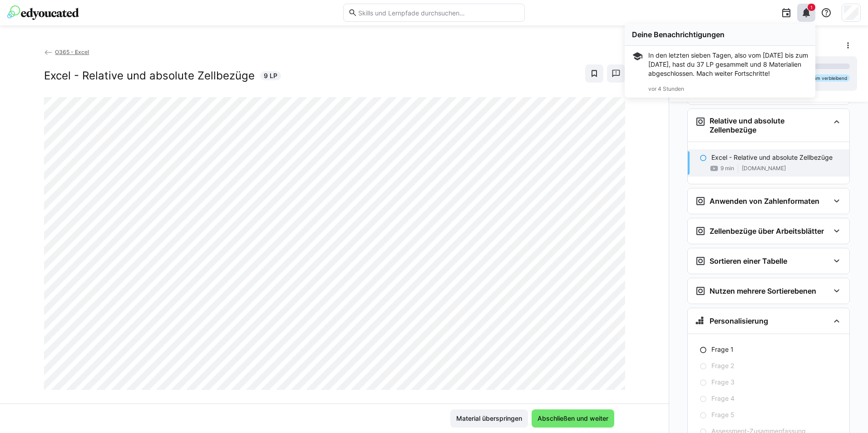  Describe the element at coordinates (739, 321) in the screenshot. I see `h3: Personalisierung` at that location.